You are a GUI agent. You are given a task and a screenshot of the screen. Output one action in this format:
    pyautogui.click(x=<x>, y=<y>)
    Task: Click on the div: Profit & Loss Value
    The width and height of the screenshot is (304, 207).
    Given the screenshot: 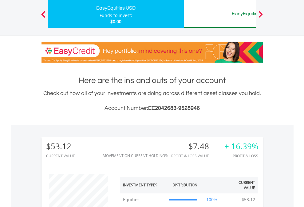 What is the action you would take?
    pyautogui.click(x=194, y=155)
    